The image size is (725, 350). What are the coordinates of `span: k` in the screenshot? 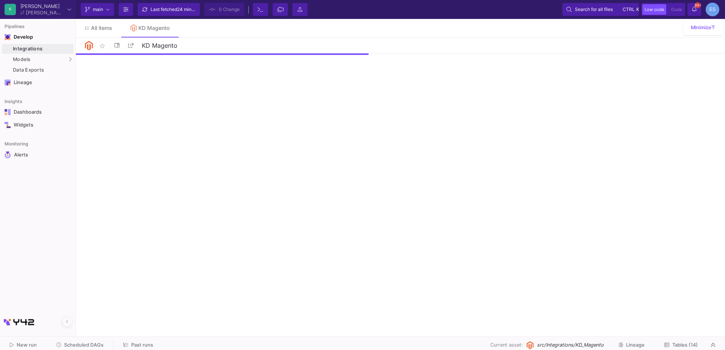 It's located at (638, 9).